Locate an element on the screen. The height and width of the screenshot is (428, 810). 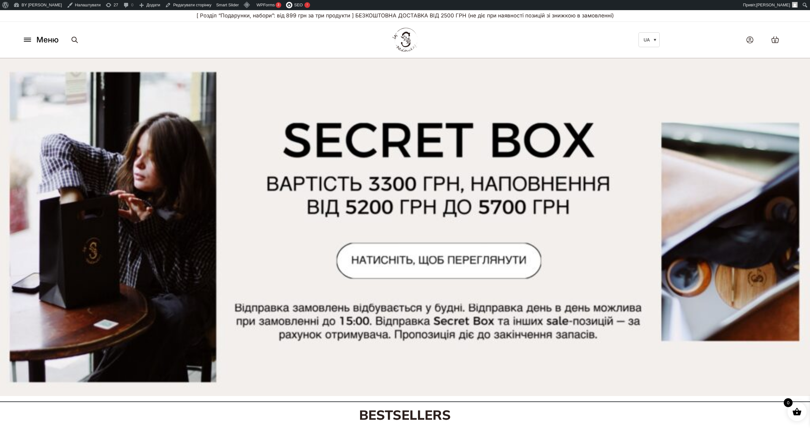
p: [ Розділ “Подарунки, набори”: від 899 грн за три продукти ] БЕЗКОШТОВНА ДОСТАВКА ВІД 2500 ГРН (не... is located at coordinates (405, 16).